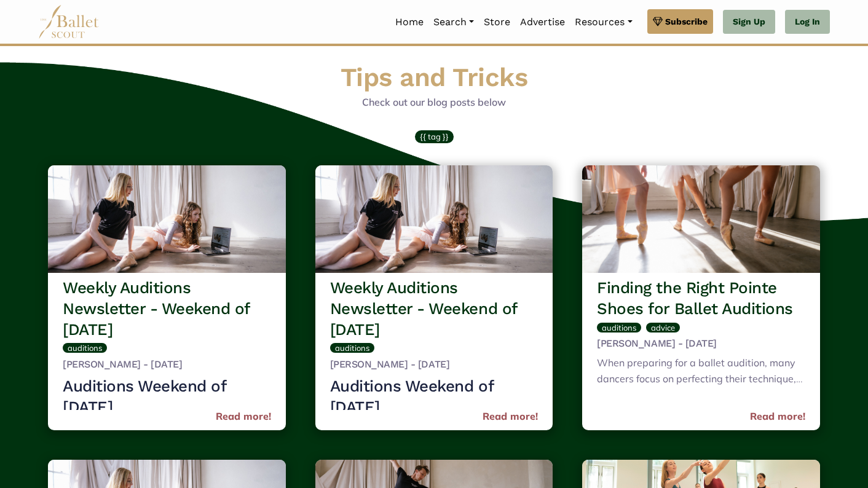 The width and height of the screenshot is (868, 488). Describe the element at coordinates (699, 386) in the screenshot. I see `span: When preparing for a ballet audition, many dancers focus on perfecting their technique, refining ...` at that location.